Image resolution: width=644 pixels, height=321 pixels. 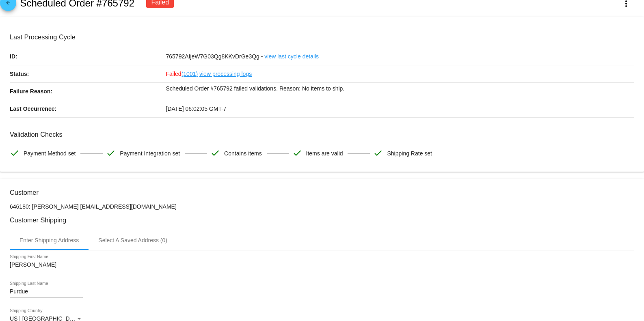 What do you see at coordinates (46, 265) in the screenshot?
I see `input: Shipping First Name` at bounding box center [46, 265].